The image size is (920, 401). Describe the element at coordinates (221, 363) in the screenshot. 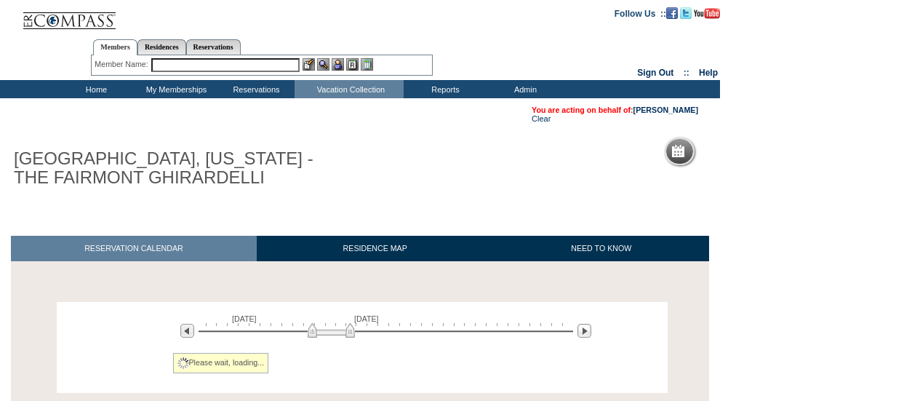

I see `div: Please wait, loading...` at that location.